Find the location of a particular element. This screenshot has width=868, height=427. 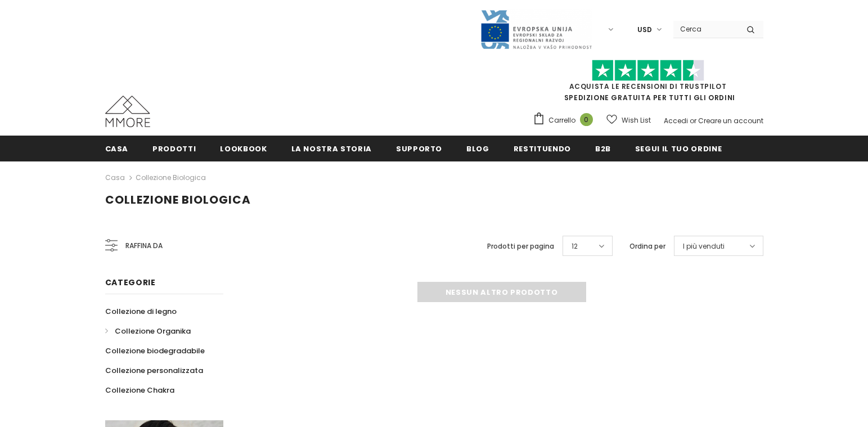

span: La nostra storia is located at coordinates (332, 148).